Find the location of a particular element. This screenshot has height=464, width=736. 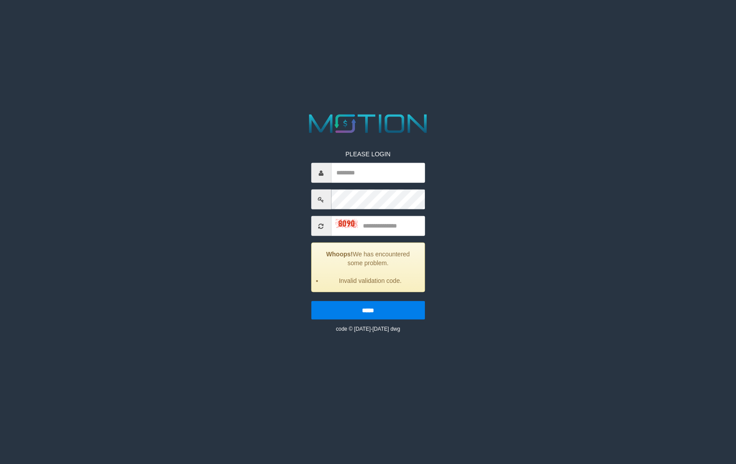

li: Invalid validation code. is located at coordinates (370, 281).